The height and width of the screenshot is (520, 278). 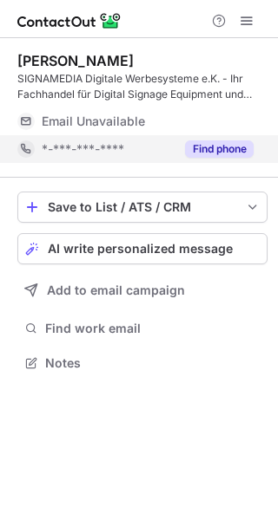 I want to click on button: Add to email campaign, so click(x=142, y=291).